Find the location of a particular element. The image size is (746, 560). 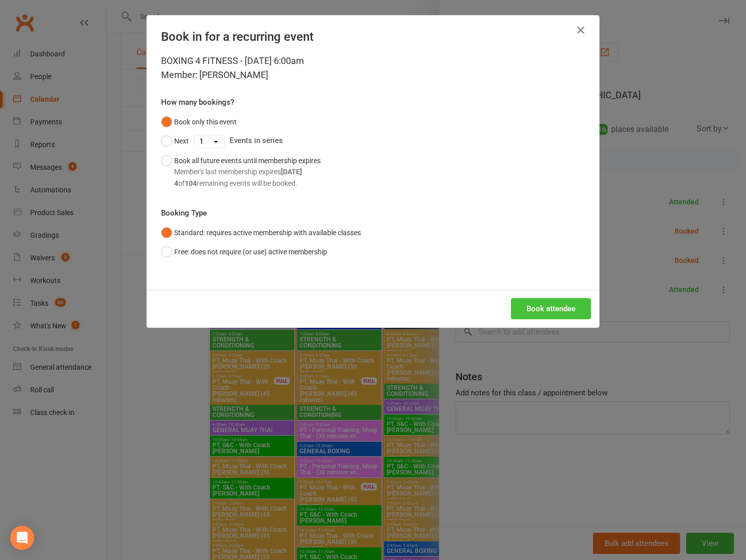

div: of remaining events will be booked. is located at coordinates (247, 183).